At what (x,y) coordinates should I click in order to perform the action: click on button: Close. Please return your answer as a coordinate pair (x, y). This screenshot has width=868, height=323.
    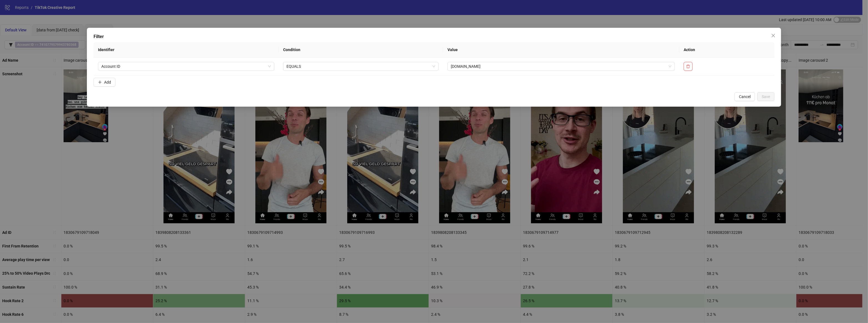
    Looking at the image, I should click on (773, 36).